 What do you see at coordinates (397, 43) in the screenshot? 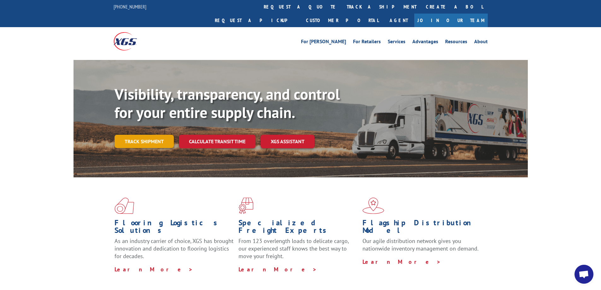
I see `a: Services` at bounding box center [397, 43].